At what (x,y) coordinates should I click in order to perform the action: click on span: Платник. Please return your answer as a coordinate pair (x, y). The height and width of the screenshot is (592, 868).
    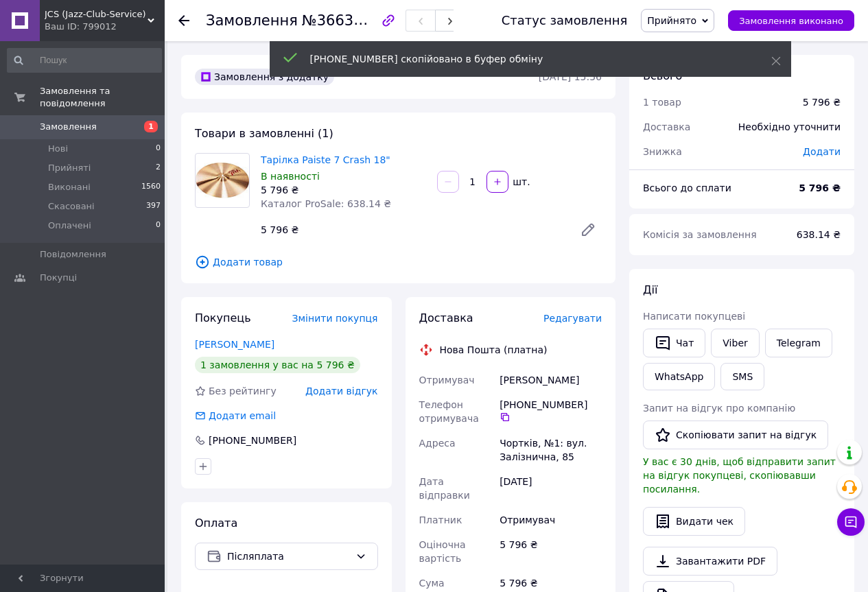
    Looking at the image, I should click on (440, 520).